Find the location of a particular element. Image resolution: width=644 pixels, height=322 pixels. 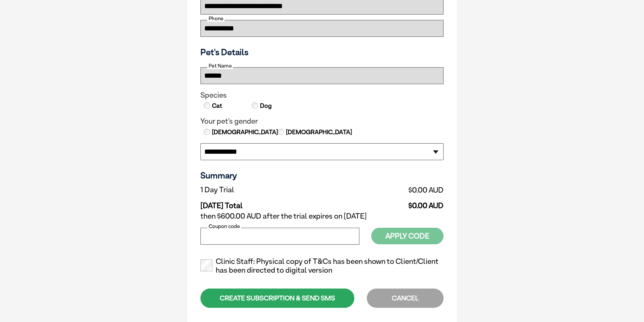

div: CREATE SUBSCRIPTION & SEND SMS is located at coordinates (277, 298).